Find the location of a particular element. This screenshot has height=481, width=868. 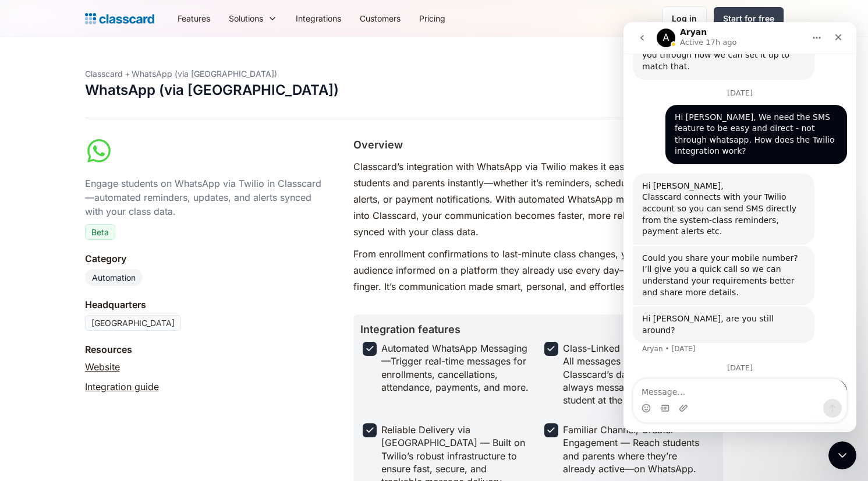

button: go back is located at coordinates (19, 15).